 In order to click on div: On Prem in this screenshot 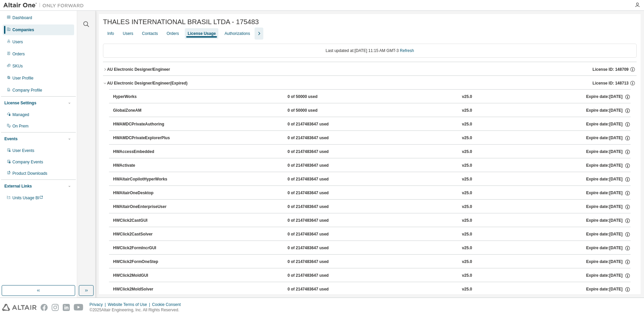, I will do `click(20, 126)`.